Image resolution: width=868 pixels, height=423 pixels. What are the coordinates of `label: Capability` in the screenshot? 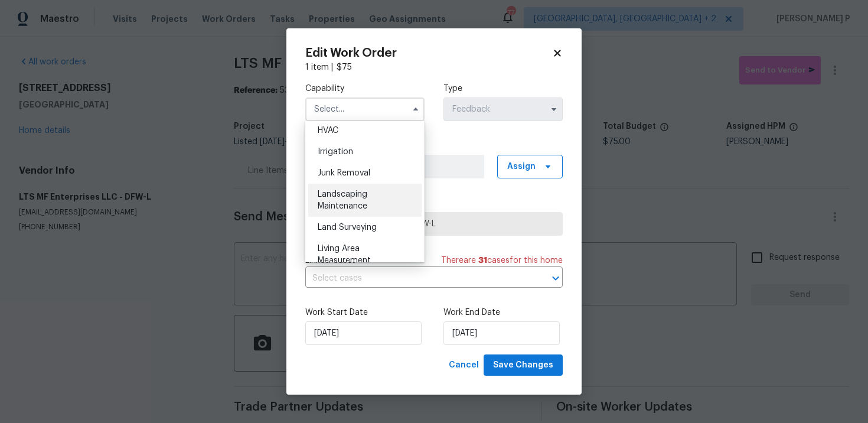 It's located at (365, 88).